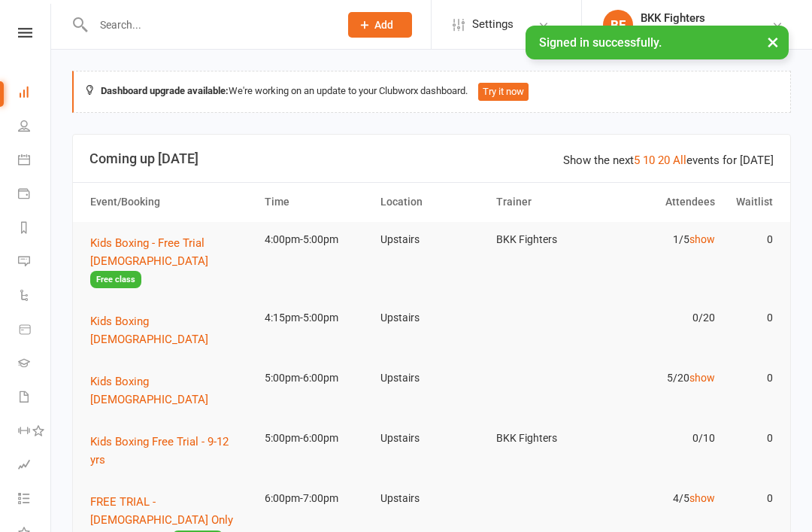 The height and width of the screenshot is (532, 812). I want to click on a: Dashboard, so click(35, 94).